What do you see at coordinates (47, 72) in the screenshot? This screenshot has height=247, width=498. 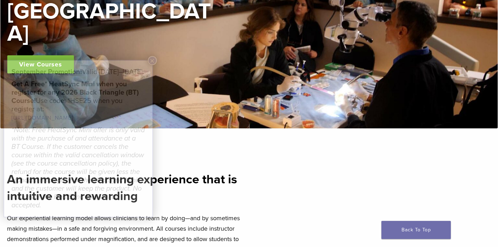 I see `strong: September Promotion!` at bounding box center [47, 72].